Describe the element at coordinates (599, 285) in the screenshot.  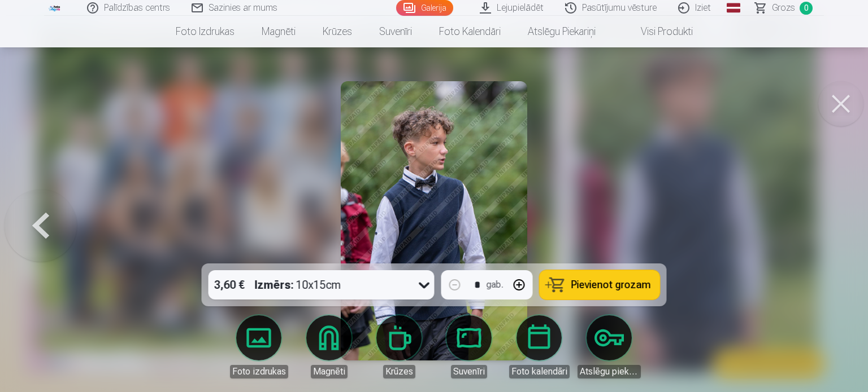
I see `button: Pievienot grozam` at that location.